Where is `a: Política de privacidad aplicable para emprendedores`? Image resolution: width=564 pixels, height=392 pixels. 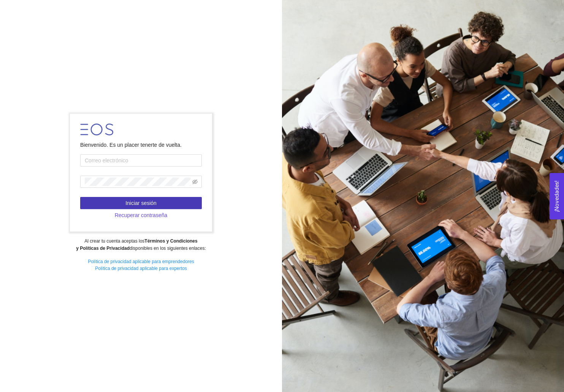 a: Política de privacidad aplicable para emprendedores is located at coordinates (141, 261).